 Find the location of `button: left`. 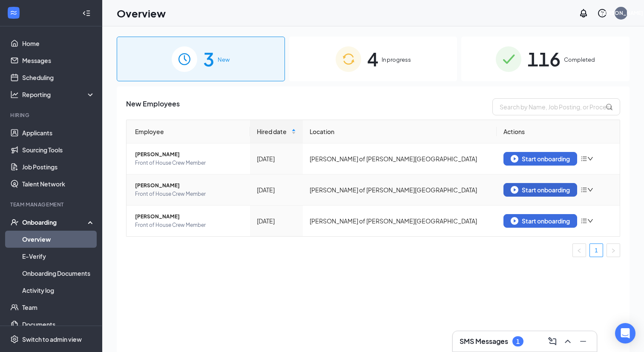

button: left is located at coordinates (579, 250).